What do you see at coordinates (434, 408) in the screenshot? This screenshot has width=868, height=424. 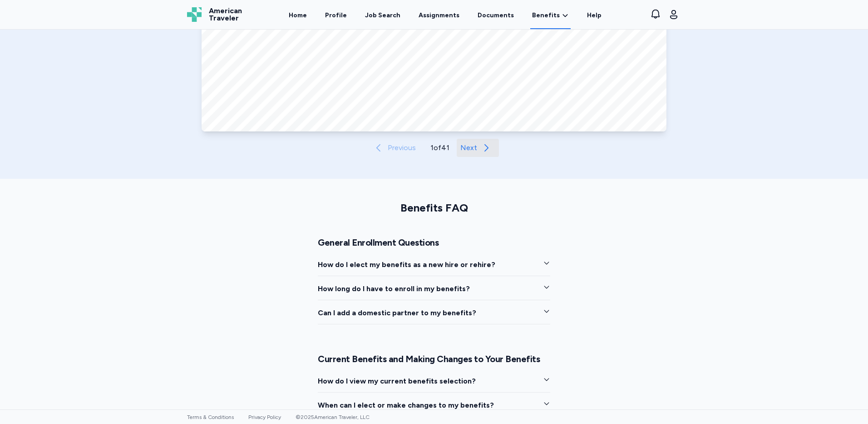 I see `button: When can I elect or make changes to my benefits?` at bounding box center [434, 408].